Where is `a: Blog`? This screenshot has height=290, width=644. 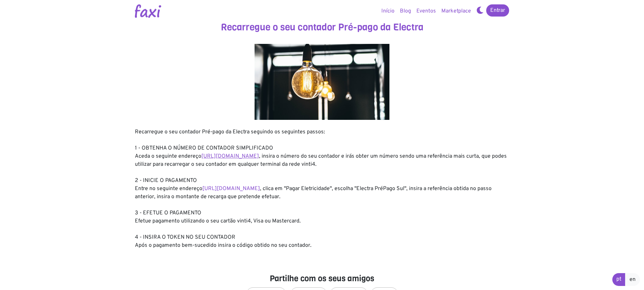 a: Blog is located at coordinates (405, 11).